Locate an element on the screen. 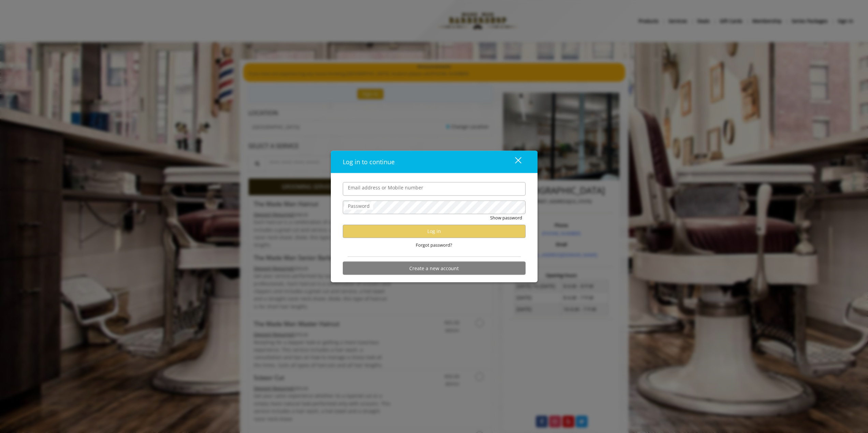  button: Show password is located at coordinates (506, 217).